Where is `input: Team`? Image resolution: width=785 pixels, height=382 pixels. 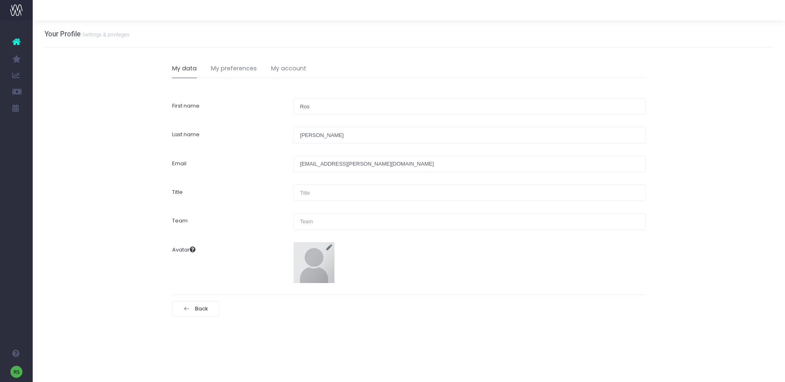 input: Team is located at coordinates (469, 221).